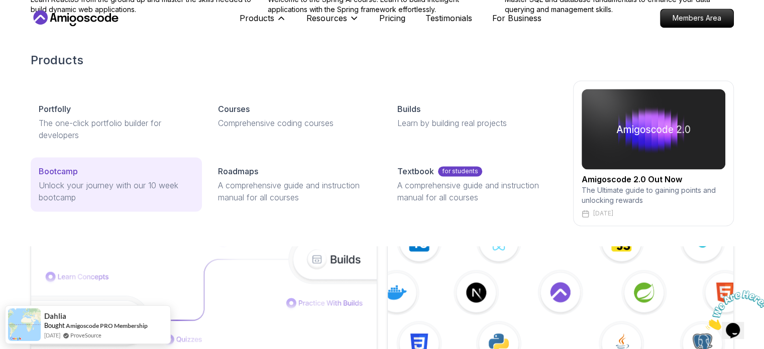  What do you see at coordinates (257, 18) in the screenshot?
I see `p: Products` at bounding box center [257, 18].